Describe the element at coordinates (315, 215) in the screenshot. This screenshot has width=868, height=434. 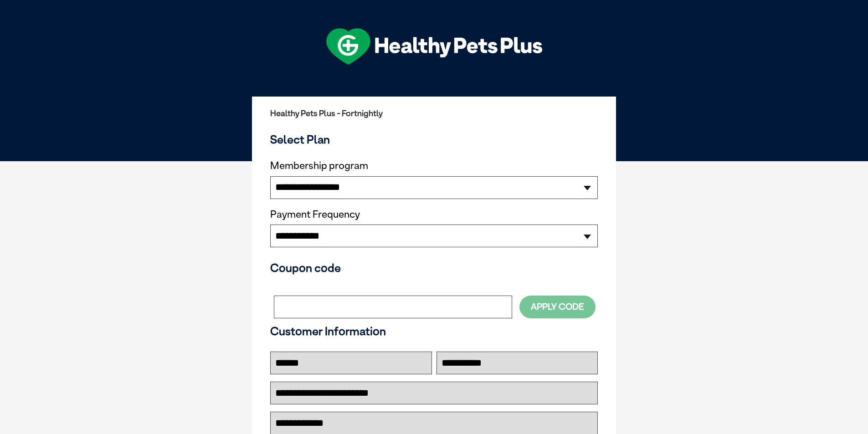
I see `label: Payment Frequency` at that location.